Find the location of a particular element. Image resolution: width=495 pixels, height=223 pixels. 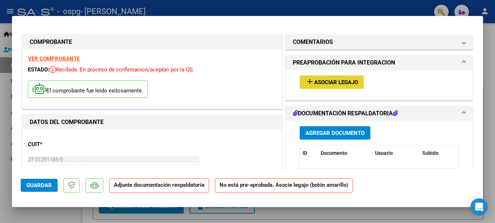

strong: No está pre-aprobada. Asocie legajo (botón amarillo) is located at coordinates (284, 185).